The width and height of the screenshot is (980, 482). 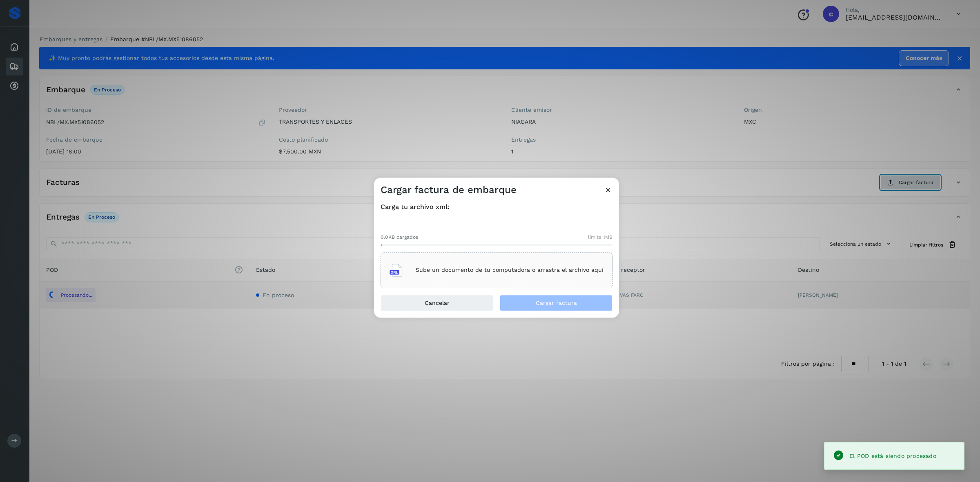 What do you see at coordinates (399, 237) in the screenshot?
I see `span: 0.0KB cargados` at bounding box center [399, 237].